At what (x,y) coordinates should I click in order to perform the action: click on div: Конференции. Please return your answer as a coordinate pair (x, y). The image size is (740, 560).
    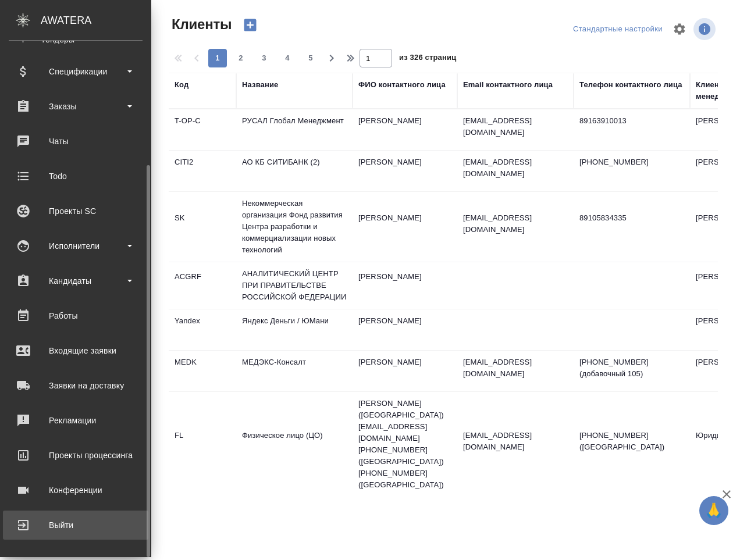
    Looking at the image, I should click on (75, 491).